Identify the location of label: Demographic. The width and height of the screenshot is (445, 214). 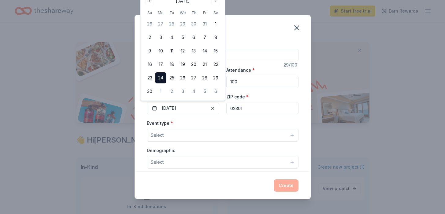
(161, 150).